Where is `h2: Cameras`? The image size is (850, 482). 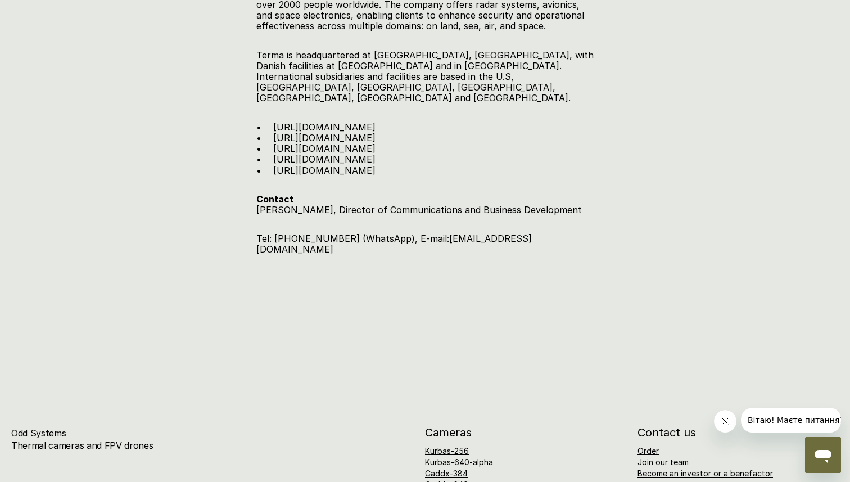 h2: Cameras is located at coordinates (526, 432).